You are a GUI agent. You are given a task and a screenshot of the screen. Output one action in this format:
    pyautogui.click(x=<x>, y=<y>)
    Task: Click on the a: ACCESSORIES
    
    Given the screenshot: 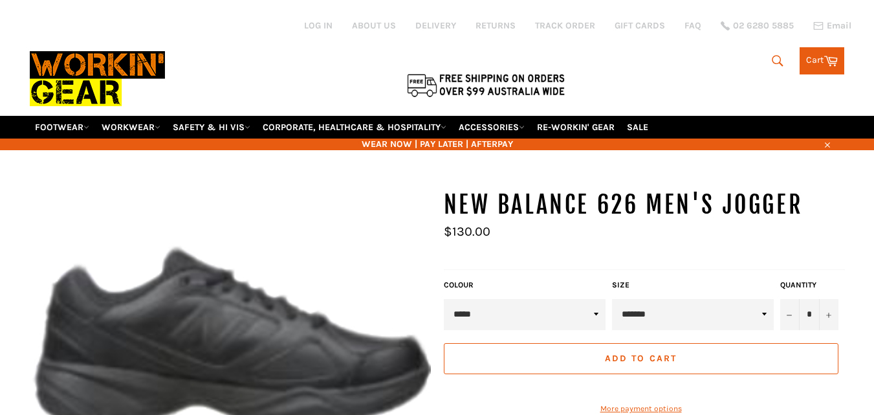 What is the action you would take?
    pyautogui.click(x=492, y=127)
    